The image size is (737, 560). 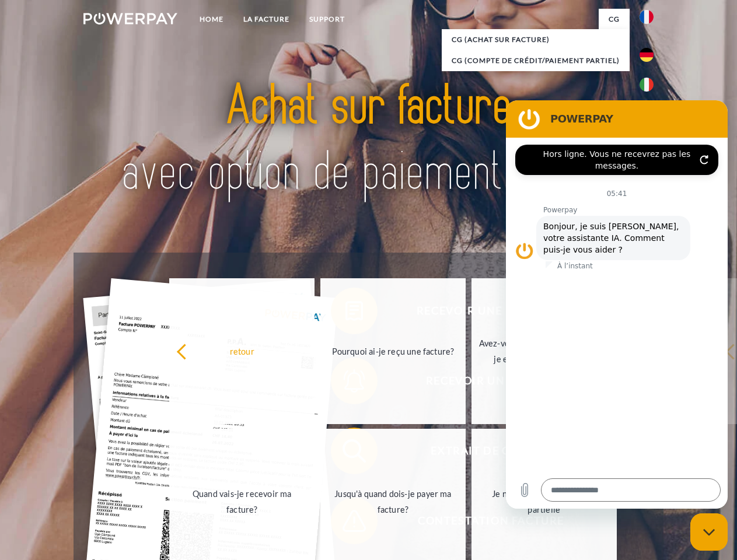 I want to click on div: Pourquoi ai-je reçu une facture?, so click(x=393, y=350).